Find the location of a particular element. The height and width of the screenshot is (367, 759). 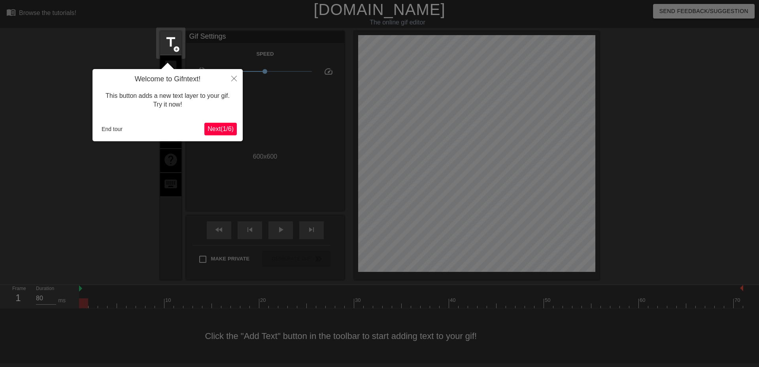

button: End tour is located at coordinates (112, 129).